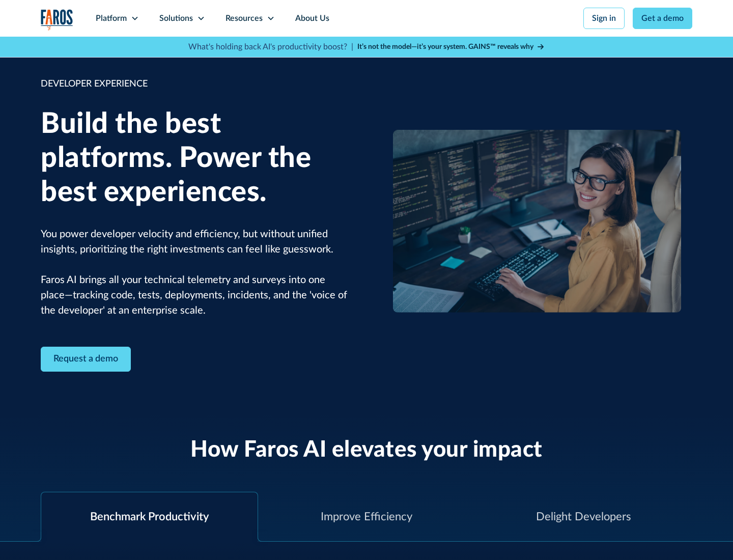  What do you see at coordinates (176, 18) in the screenshot?
I see `div: Solutions` at bounding box center [176, 18].